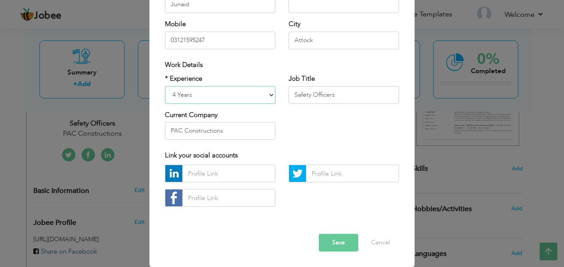  Describe the element at coordinates (191, 115) in the screenshot. I see `label: Current Company` at that location.